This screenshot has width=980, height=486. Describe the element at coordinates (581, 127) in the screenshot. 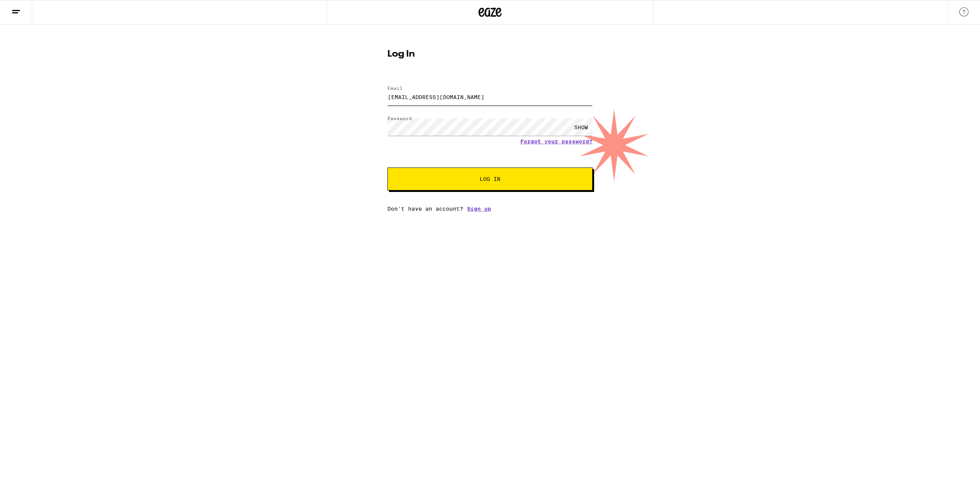

I see `div: SHOW` at that location.